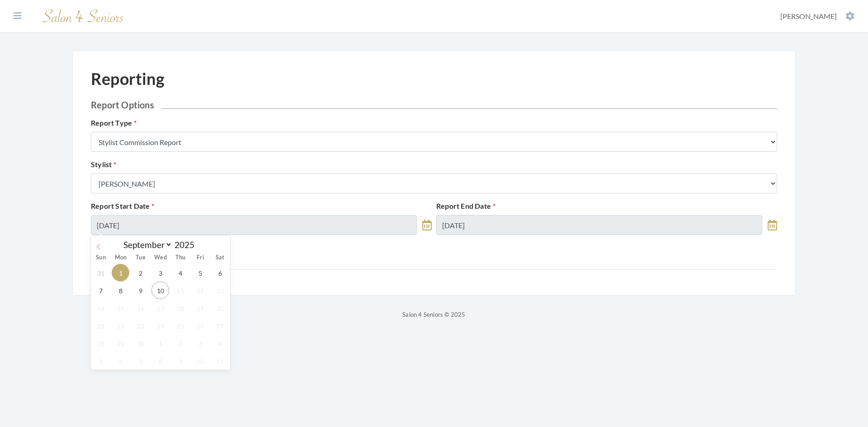 The image size is (868, 427). Describe the element at coordinates (140, 273) in the screenshot. I see `span: September 2, 2025` at that location.